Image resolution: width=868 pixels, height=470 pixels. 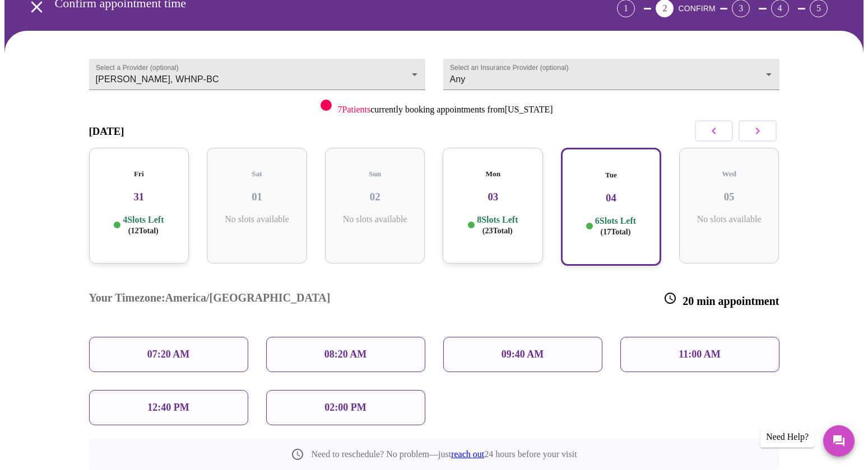 What do you see at coordinates (346, 355) in the screenshot?
I see `p: 08:20 AM` at bounding box center [346, 355].